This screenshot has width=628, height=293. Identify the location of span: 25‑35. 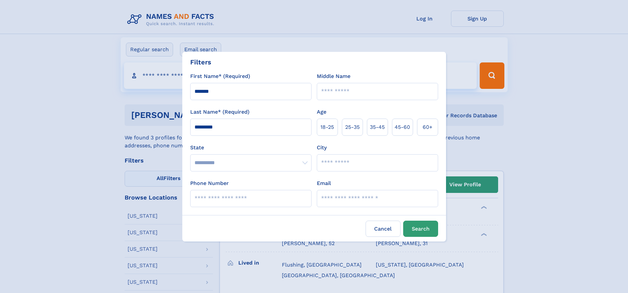
(353, 127).